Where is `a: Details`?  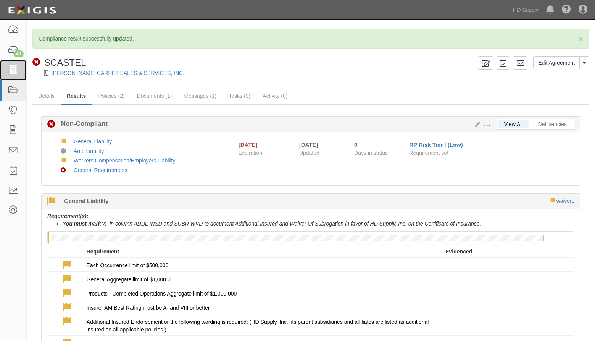
a: Details is located at coordinates (46, 96).